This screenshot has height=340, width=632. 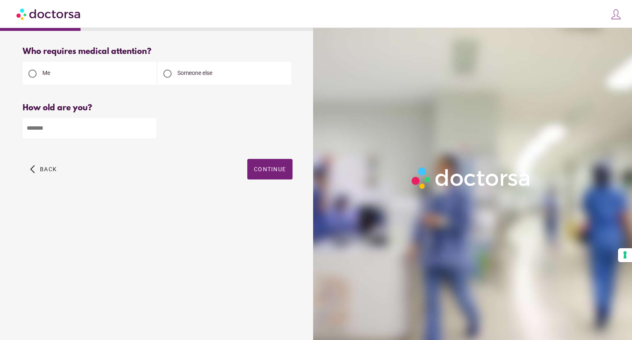 What do you see at coordinates (157, 51) in the screenshot?
I see `div: Who requires medical attention?` at bounding box center [157, 51].